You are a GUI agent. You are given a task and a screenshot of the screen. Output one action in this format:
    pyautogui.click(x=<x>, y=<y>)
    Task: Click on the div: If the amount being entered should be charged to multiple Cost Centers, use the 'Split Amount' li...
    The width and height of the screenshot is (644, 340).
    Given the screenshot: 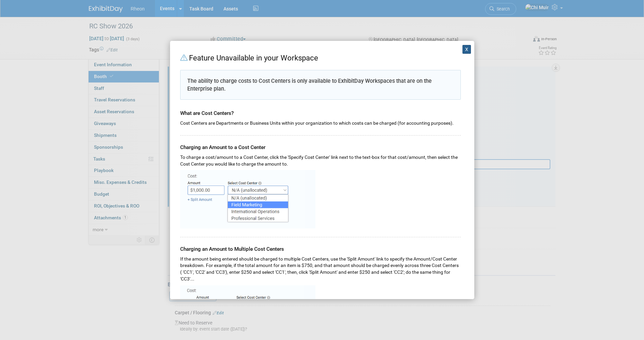 What is the action you would take?
    pyautogui.click(x=321, y=267)
    